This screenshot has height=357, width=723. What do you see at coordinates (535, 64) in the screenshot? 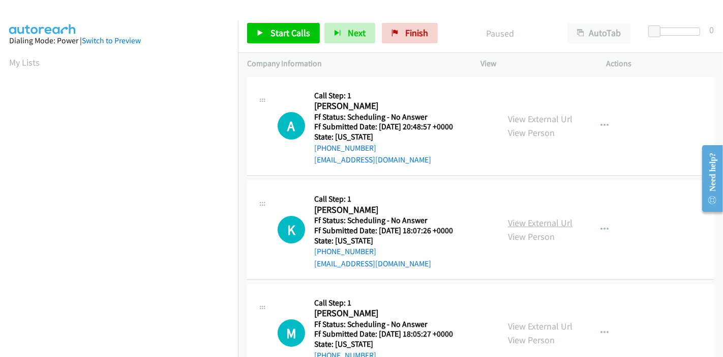
I see `p: View` at bounding box center [535, 64].